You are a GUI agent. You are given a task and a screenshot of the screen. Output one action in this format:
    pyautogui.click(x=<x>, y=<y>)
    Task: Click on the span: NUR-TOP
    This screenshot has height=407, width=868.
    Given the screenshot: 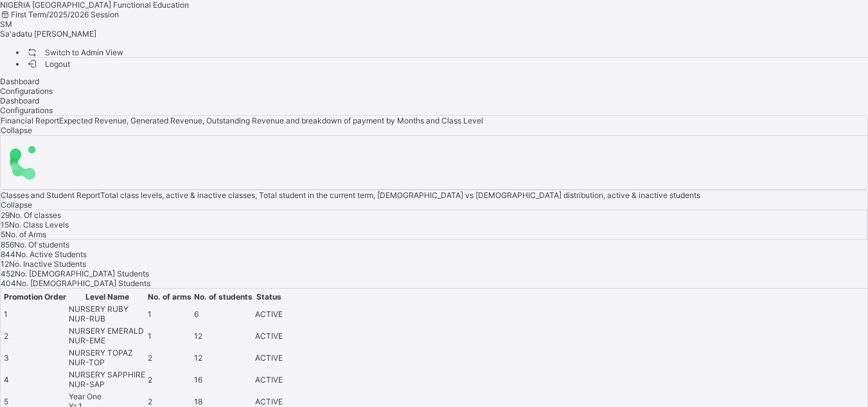 What is the action you would take?
    pyautogui.click(x=87, y=362)
    